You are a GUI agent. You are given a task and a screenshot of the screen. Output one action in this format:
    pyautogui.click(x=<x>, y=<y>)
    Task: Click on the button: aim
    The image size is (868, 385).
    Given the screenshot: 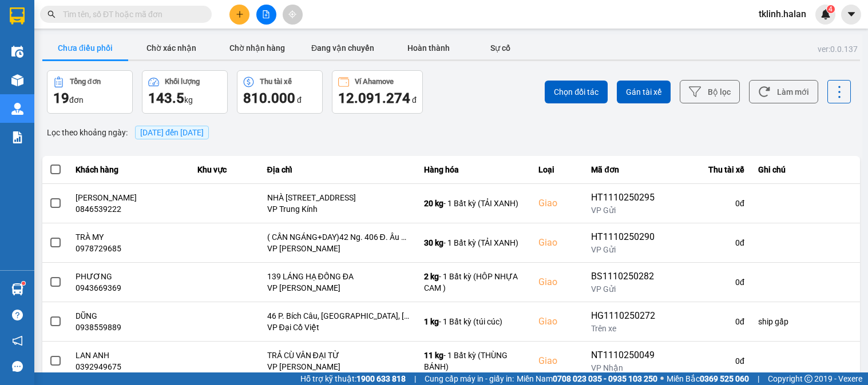 What is the action you would take?
    pyautogui.click(x=293, y=14)
    